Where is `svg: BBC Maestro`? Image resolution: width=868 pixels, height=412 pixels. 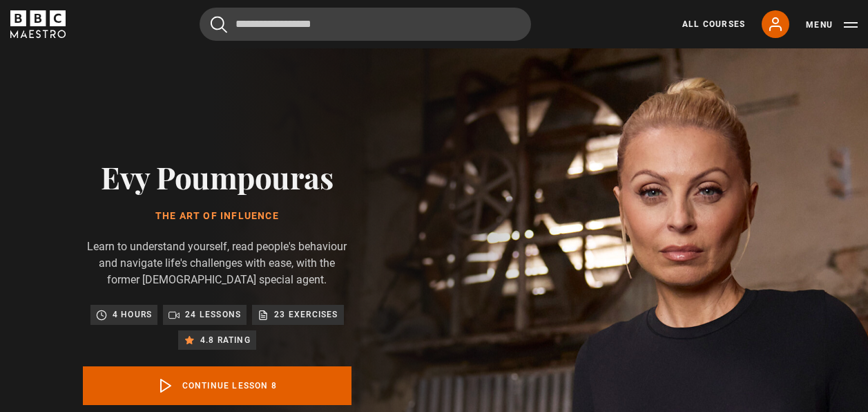
svg: BBC Maestro is located at coordinates (38, 24).